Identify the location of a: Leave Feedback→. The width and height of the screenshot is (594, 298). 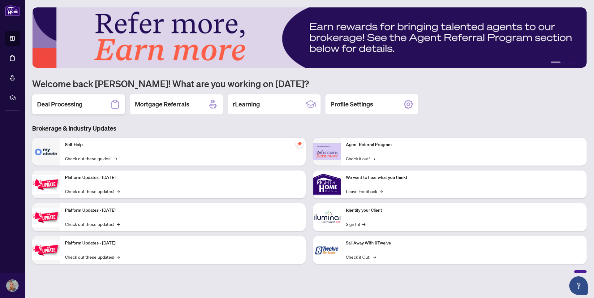
(364, 191).